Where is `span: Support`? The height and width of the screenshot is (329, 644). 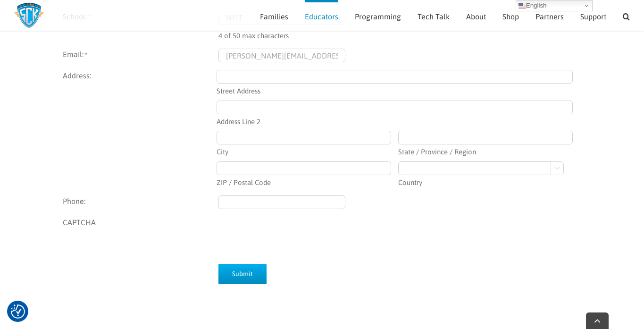 span: Support is located at coordinates (592, 17).